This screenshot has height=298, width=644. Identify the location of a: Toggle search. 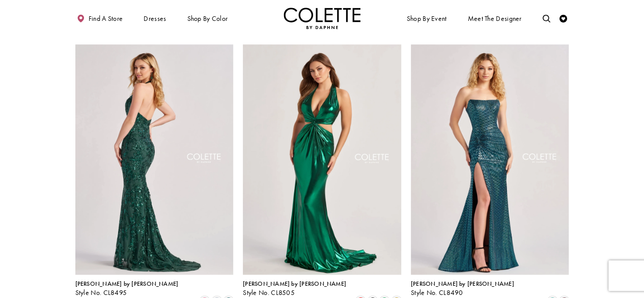
(546, 18).